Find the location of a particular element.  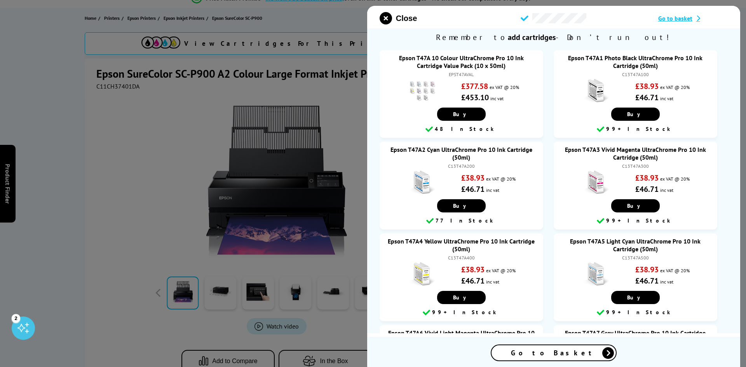

img: Epson T47A5 Light Cyan UltraChrome Pro 10 Ink Cartridge (50ml) is located at coordinates (597, 274).